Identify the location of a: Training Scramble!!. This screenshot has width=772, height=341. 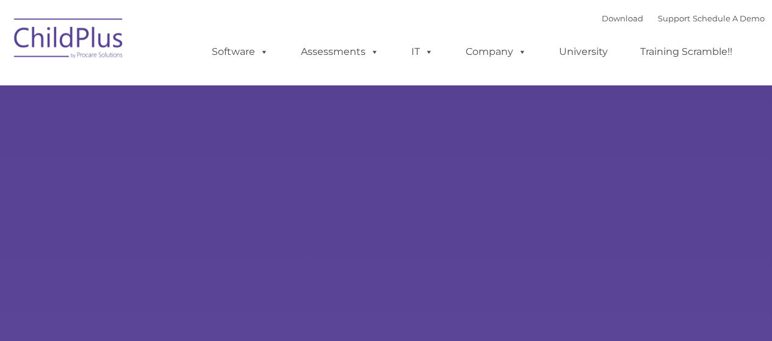
(686, 52).